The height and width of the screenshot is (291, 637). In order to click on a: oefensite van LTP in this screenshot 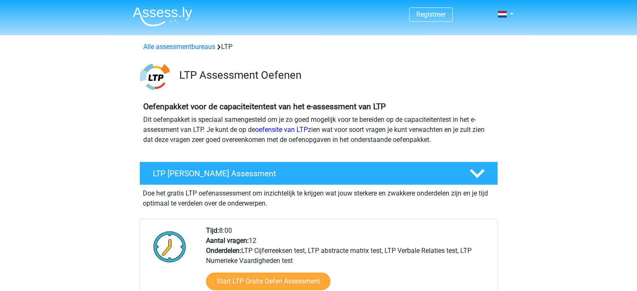, I will do `click(282, 129)`.